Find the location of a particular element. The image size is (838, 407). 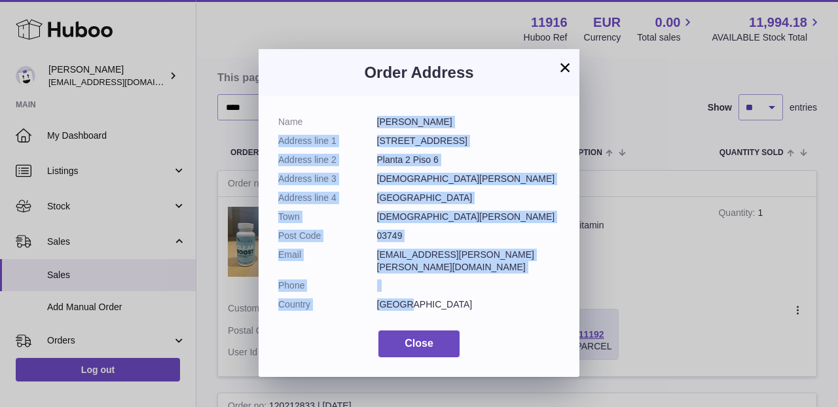

span: Close is located at coordinates (419, 343).